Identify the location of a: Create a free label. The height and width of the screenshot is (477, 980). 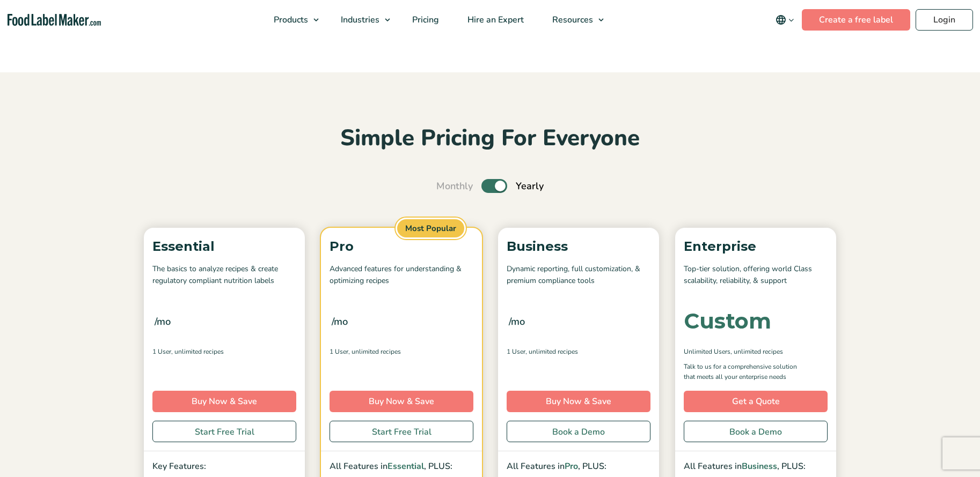
(856, 19).